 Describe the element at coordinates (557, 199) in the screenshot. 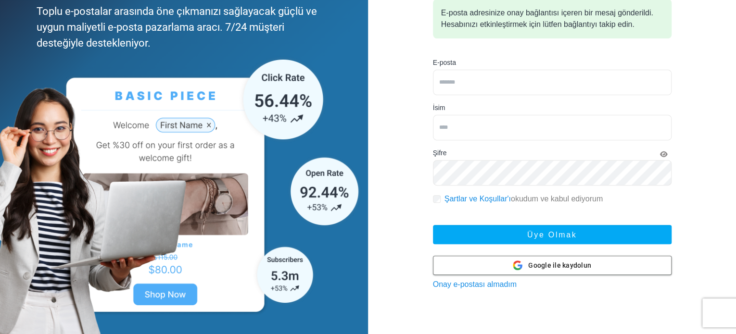

I see `font: okudum ve kabul ediyorum` at that location.